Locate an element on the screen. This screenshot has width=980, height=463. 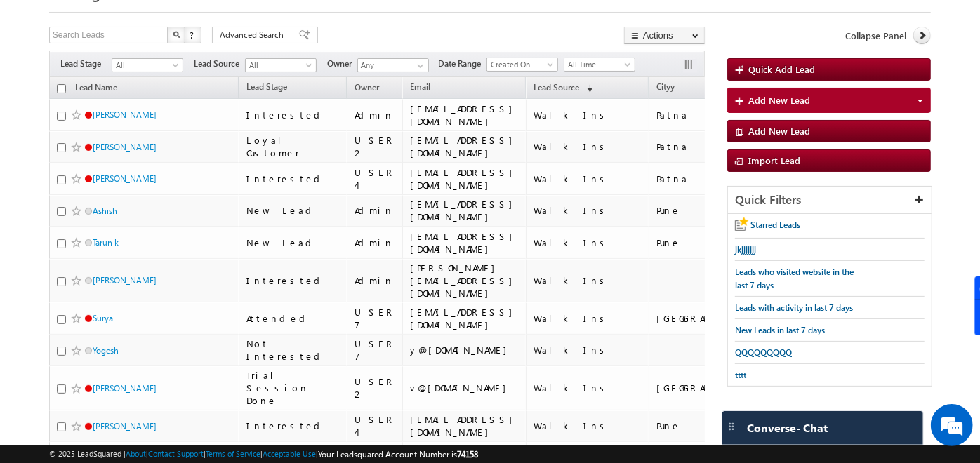
div: USER 4 is located at coordinates (375, 426).